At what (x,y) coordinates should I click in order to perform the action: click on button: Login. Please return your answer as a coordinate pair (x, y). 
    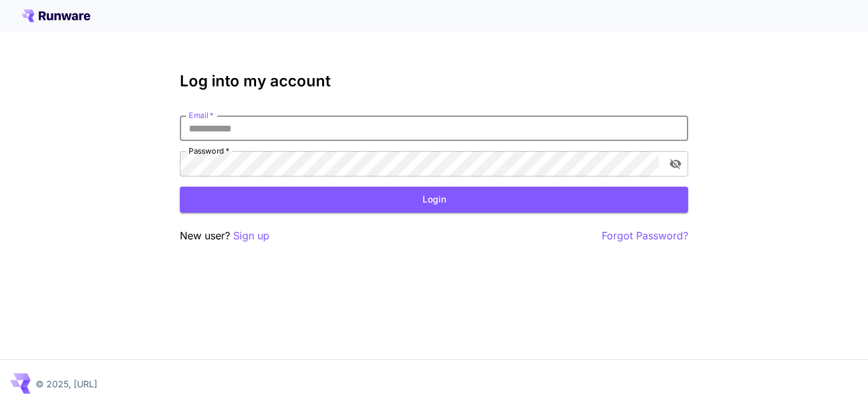
    Looking at the image, I should click on (434, 199).